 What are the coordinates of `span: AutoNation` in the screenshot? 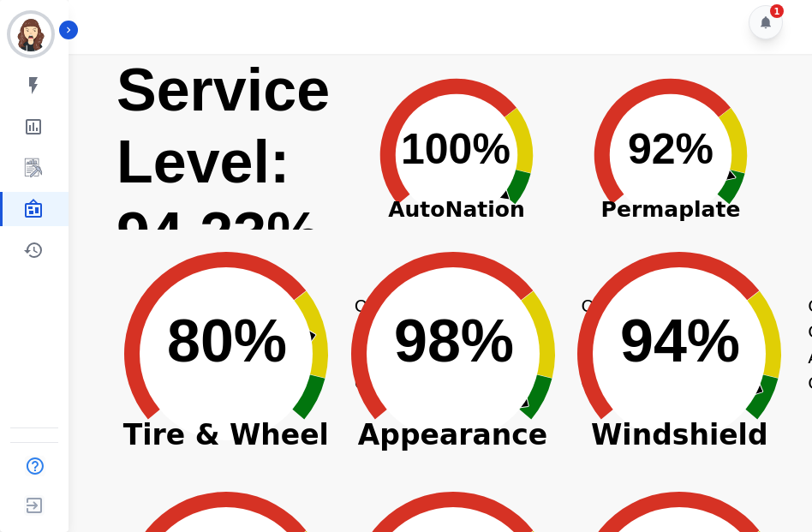 It's located at (456, 210).